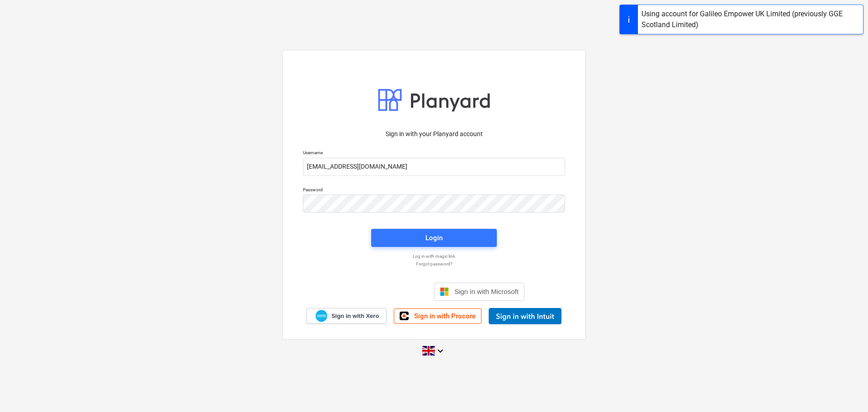 The image size is (868, 412). Describe the element at coordinates (434, 264) in the screenshot. I see `a: Forgot password?` at that location.